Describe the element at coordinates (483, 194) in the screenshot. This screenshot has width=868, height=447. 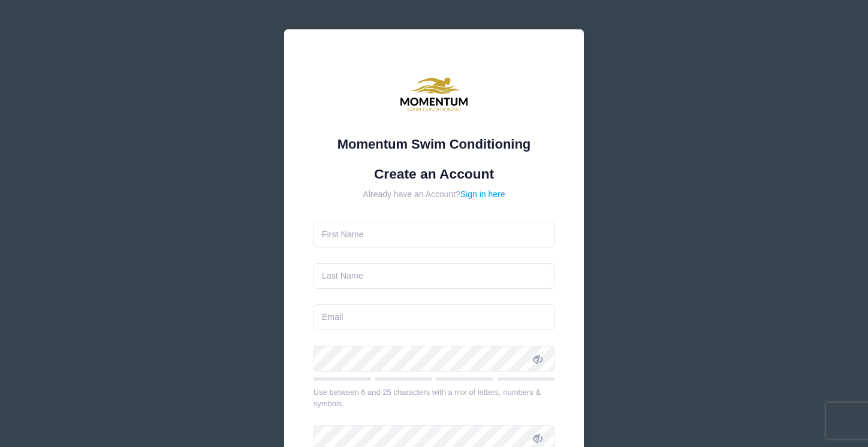
I see `a: Sign in here` at that location.